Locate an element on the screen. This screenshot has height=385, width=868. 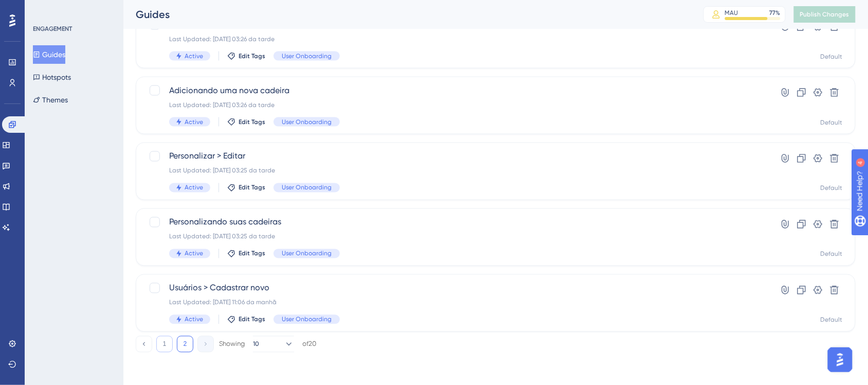
div: Showing is located at coordinates (232, 344).